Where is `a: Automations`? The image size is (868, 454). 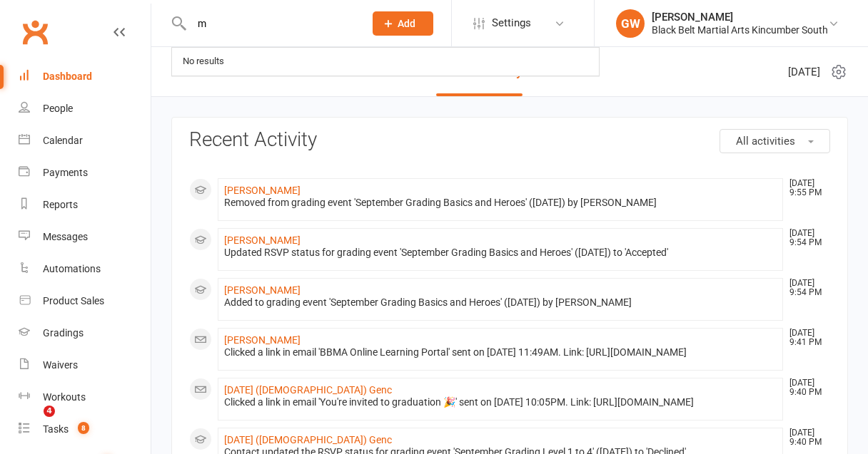 a: Automations is located at coordinates (84, 269).